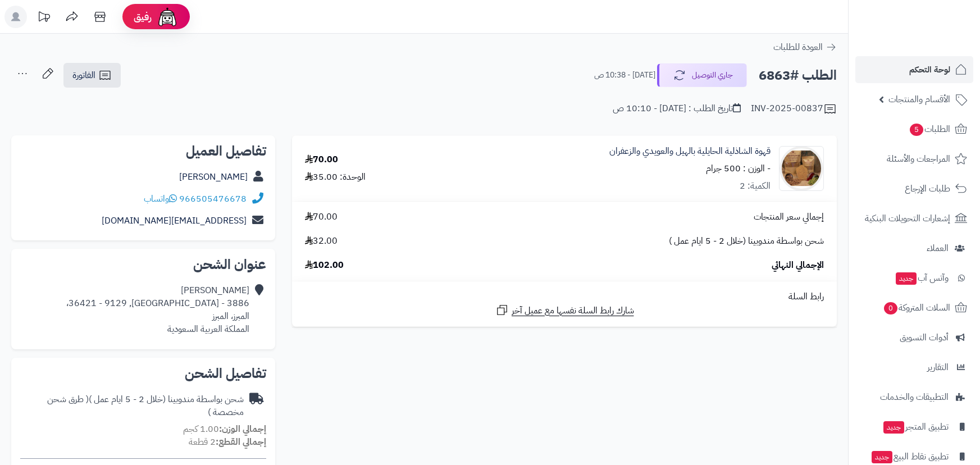 Image resolution: width=980 pixels, height=465 pixels. I want to click on a: تطبيق المتجرجديد, so click(914, 427).